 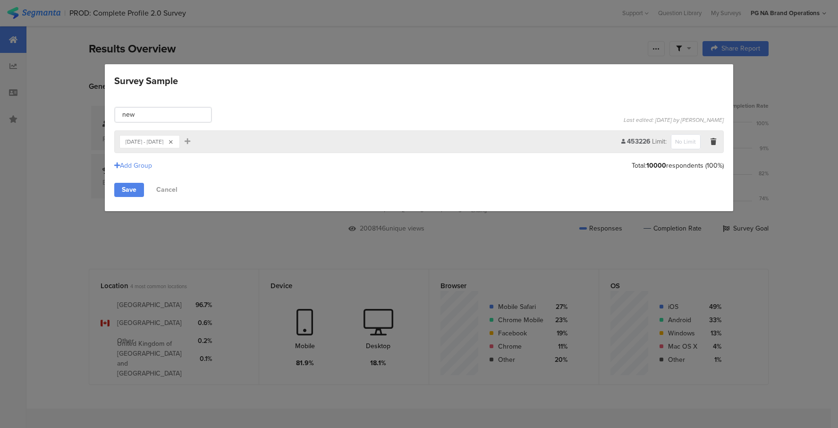 I want to click on a: Save, so click(x=129, y=190).